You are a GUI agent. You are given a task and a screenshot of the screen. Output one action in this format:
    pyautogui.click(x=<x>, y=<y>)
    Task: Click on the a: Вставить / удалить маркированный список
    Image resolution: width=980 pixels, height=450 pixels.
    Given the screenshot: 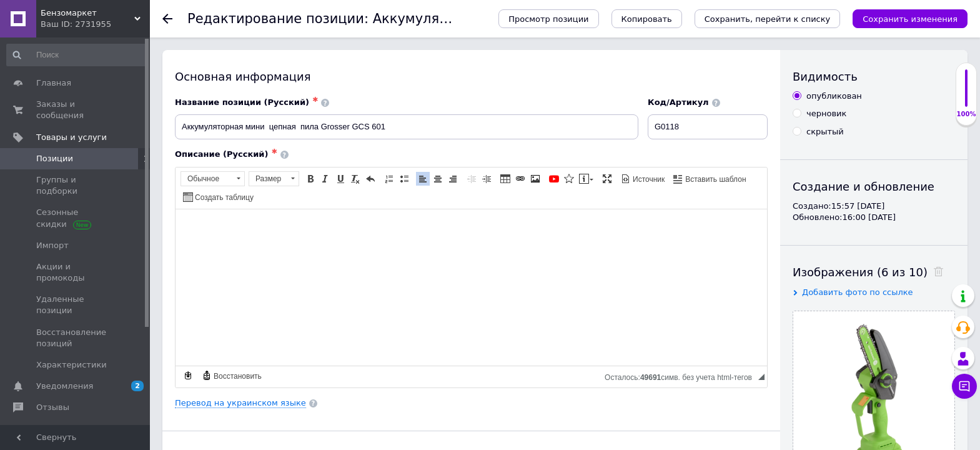 What is the action you would take?
    pyautogui.click(x=404, y=178)
    